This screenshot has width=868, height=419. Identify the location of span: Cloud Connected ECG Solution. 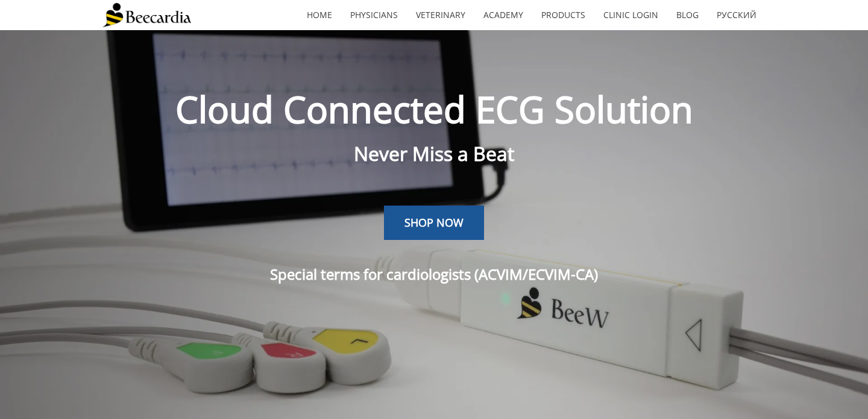
(434, 109).